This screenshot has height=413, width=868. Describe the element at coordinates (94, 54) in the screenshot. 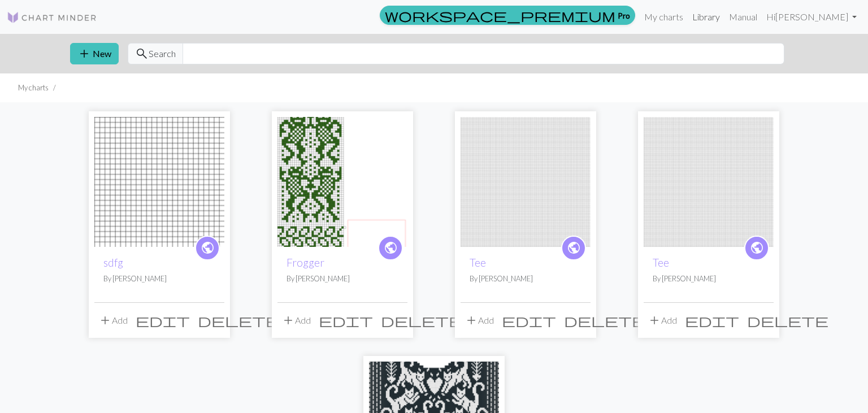

I see `button: New` at that location.